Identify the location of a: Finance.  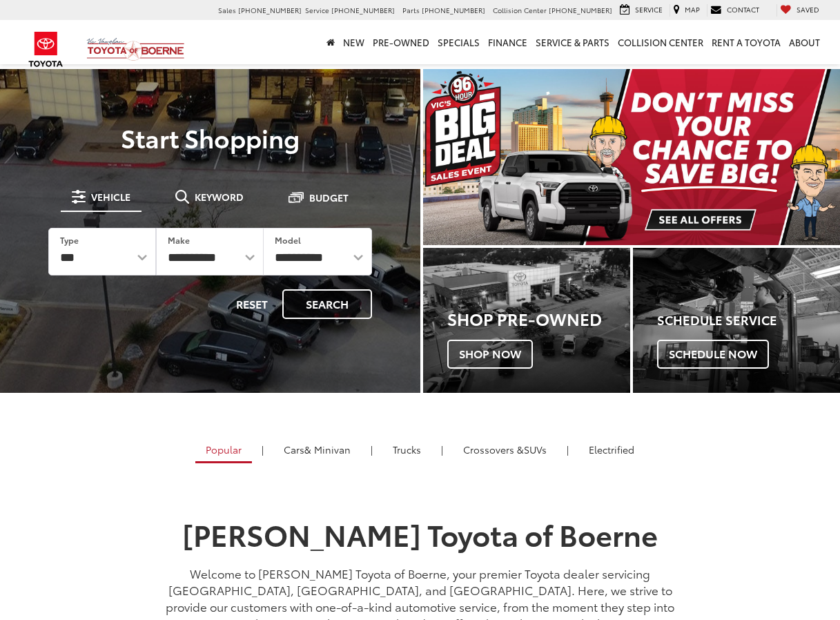
(507, 42).